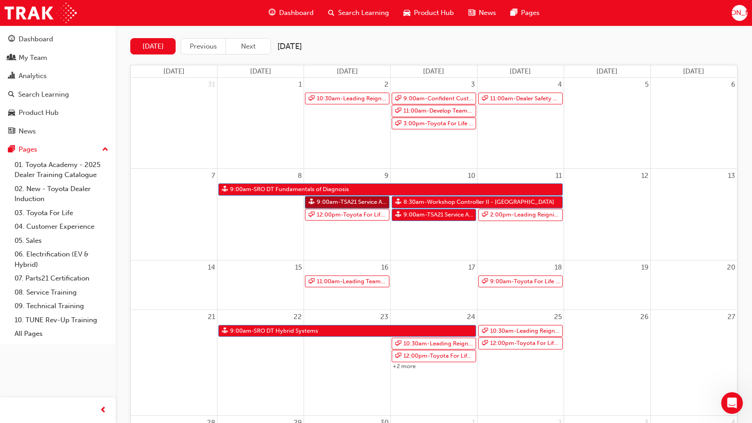  Describe the element at coordinates (58, 58) in the screenshot. I see `a: My Team` at that location.